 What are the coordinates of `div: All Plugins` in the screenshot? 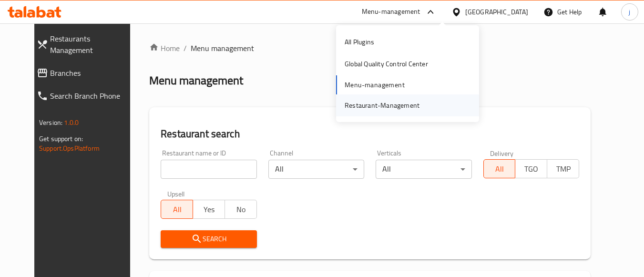 It's located at (359, 42).